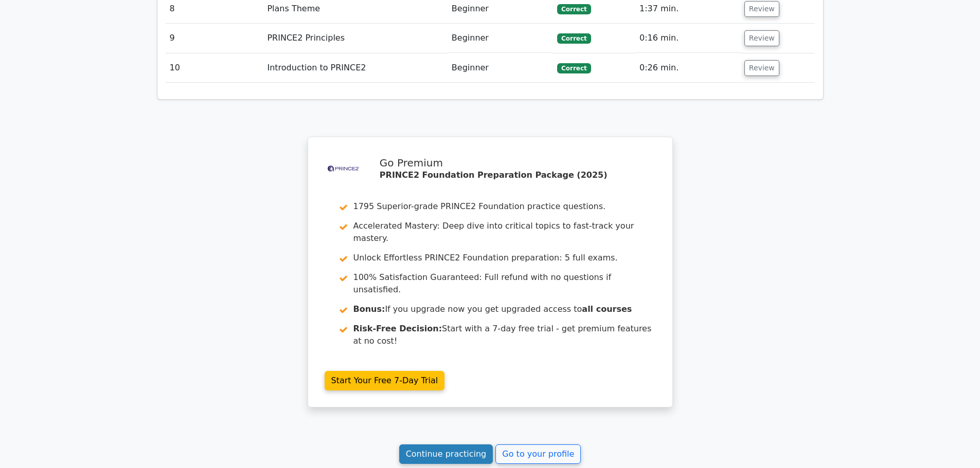  What do you see at coordinates (355, 38) in the screenshot?
I see `td: PRINCE2 Principles` at bounding box center [355, 38].